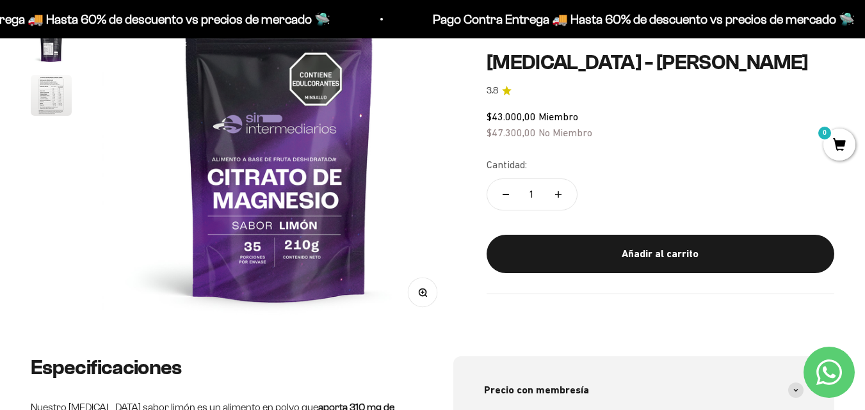  Describe the element at coordinates (824, 133) in the screenshot. I see `mark: 0` at that location.